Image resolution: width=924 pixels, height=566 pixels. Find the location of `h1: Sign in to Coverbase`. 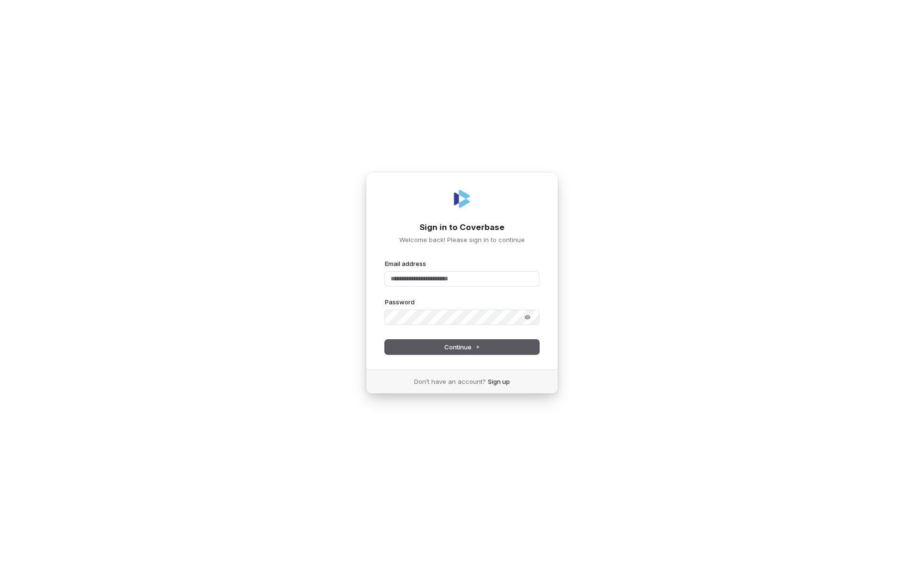

h1: Sign in to Coverbase is located at coordinates (462, 228).